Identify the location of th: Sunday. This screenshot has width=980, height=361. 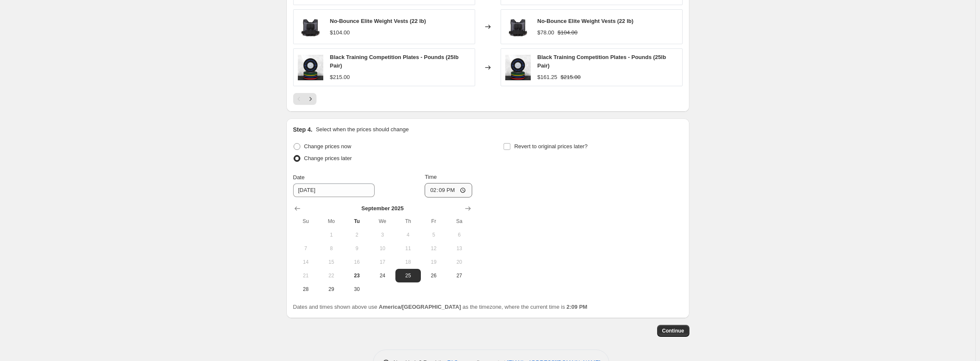
(306, 221).